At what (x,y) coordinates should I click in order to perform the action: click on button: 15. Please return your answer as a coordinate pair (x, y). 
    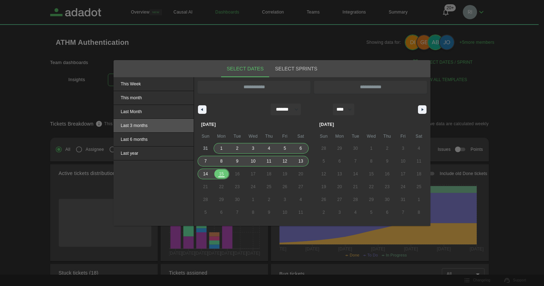
    Looking at the image, I should click on (221, 174).